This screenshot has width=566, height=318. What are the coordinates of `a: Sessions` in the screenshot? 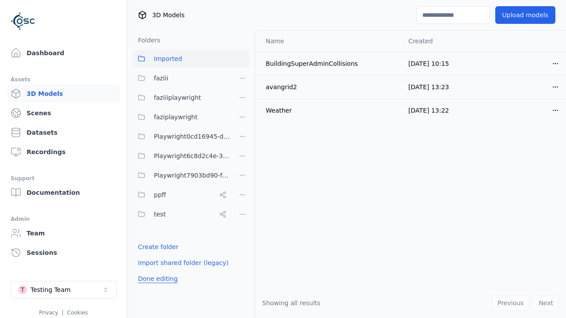 It's located at (63, 253).